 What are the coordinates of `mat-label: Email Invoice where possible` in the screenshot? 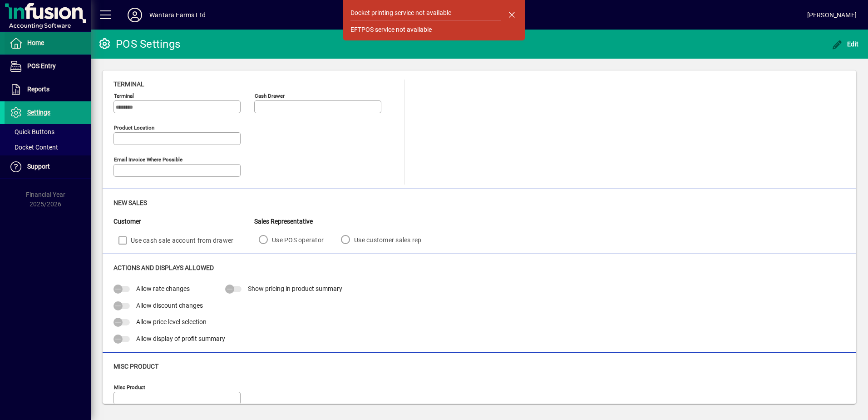 It's located at (148, 160).